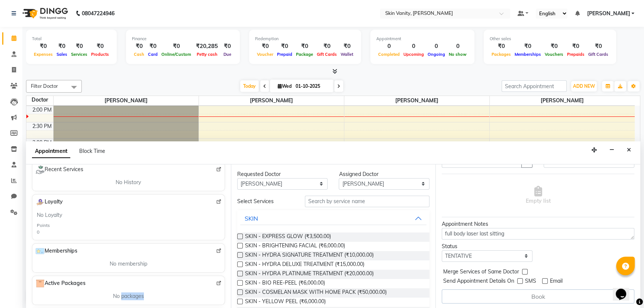  What do you see at coordinates (501, 54) in the screenshot?
I see `span: Packages` at bounding box center [501, 54].